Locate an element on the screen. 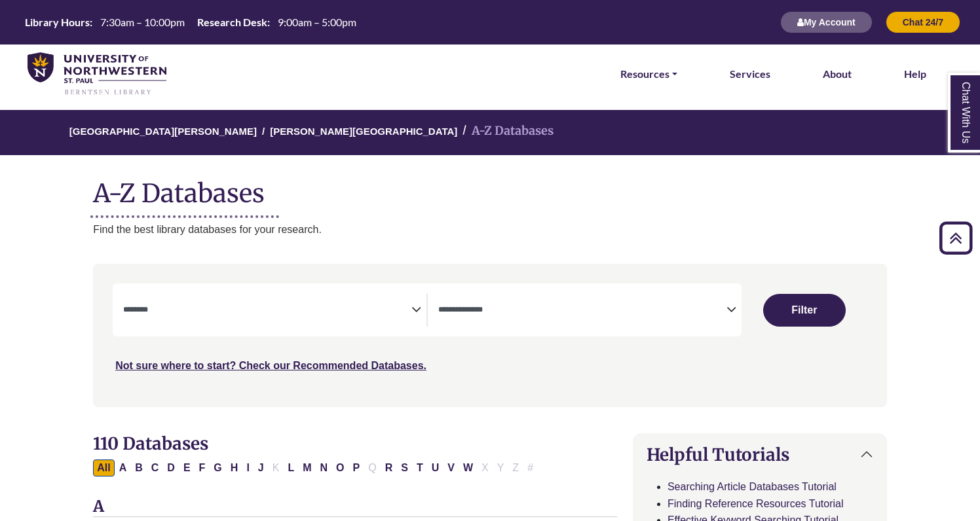 This screenshot has width=980, height=521. a: Hours Today is located at coordinates (191, 22).